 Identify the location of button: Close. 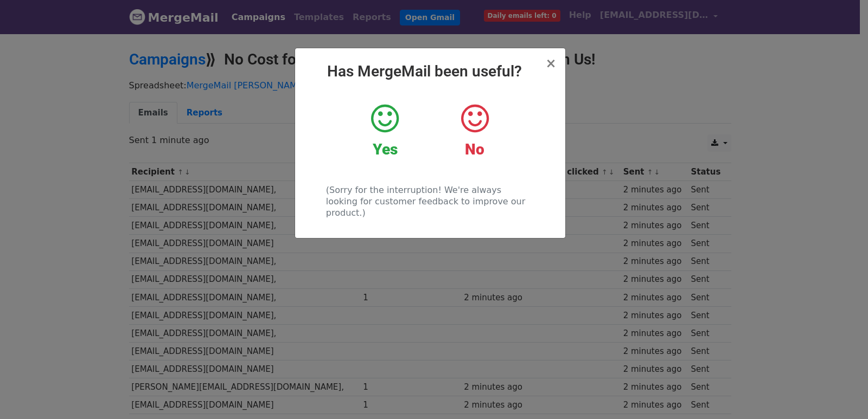
(551, 64).